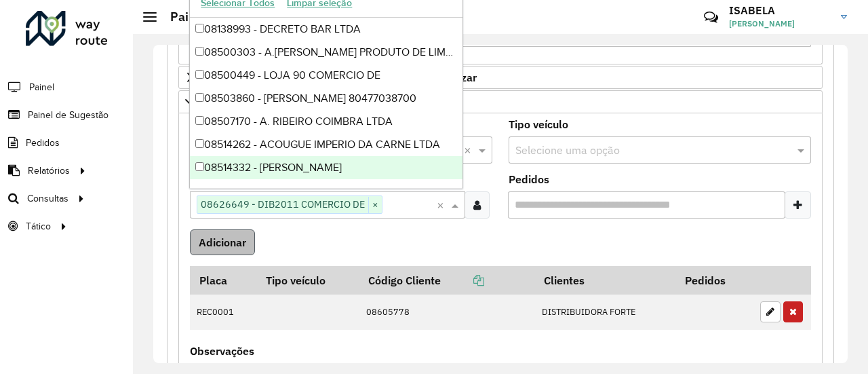 This screenshot has height=374, width=868. I want to click on a: Copiar, so click(463, 280).